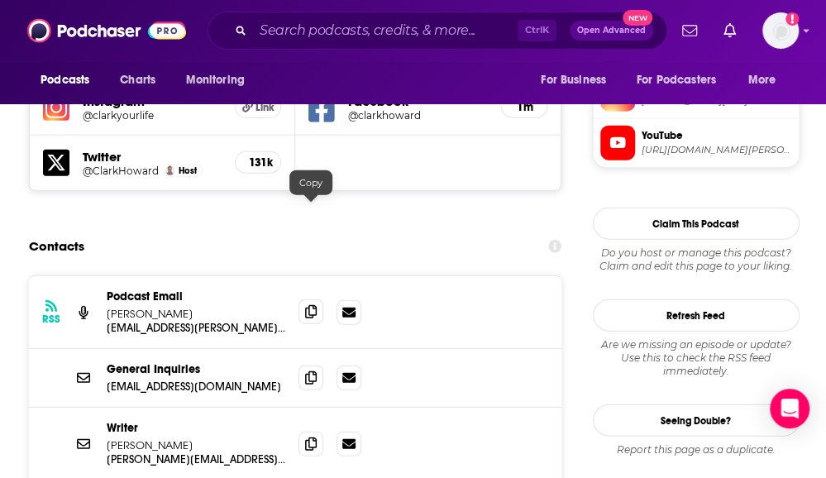  What do you see at coordinates (152, 115) in the screenshot?
I see `a: @clarkyourlife` at bounding box center [152, 115].